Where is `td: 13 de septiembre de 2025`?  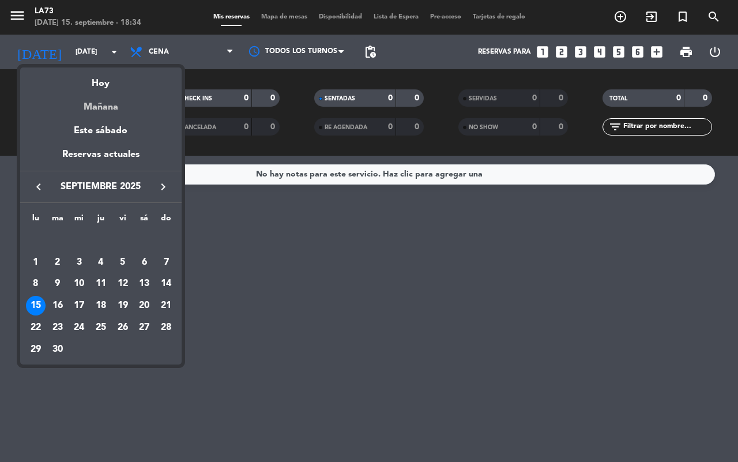
td: 13 de septiembre de 2025 is located at coordinates (145, 284).